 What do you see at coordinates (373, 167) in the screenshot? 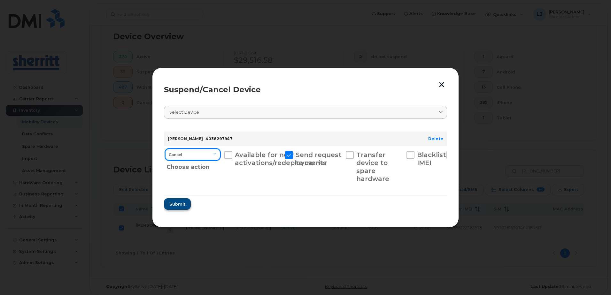
I see `span: Transfer device to spare hardware` at bounding box center [373, 167].